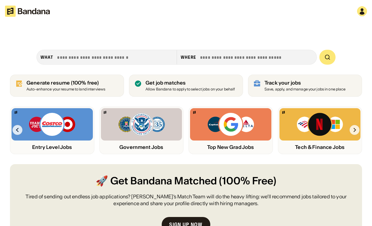 The image size is (372, 226). Describe the element at coordinates (319, 124) in the screenshot. I see `img: Bank of America, Netflix, Microsoft logos` at that location.